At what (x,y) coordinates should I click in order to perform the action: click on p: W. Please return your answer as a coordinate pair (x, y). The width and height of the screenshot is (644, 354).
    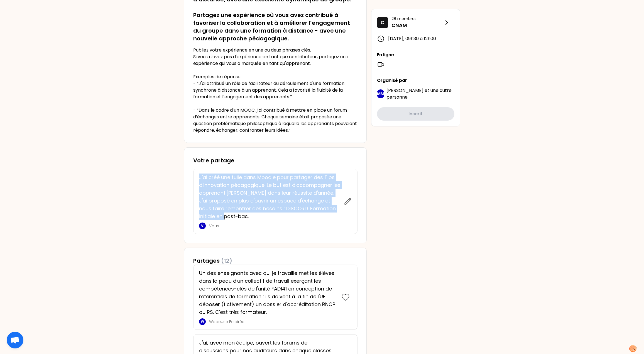
    Looking at the image, I should click on (202, 322).